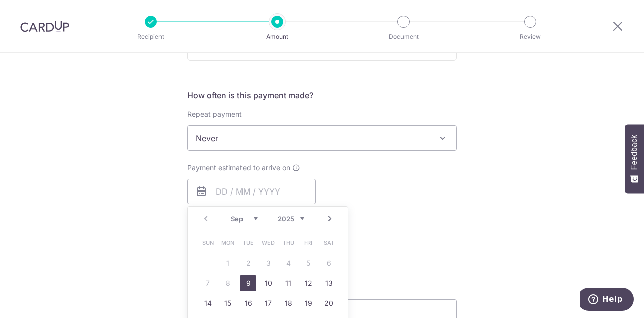  I want to click on img: CardUp, so click(45, 26).